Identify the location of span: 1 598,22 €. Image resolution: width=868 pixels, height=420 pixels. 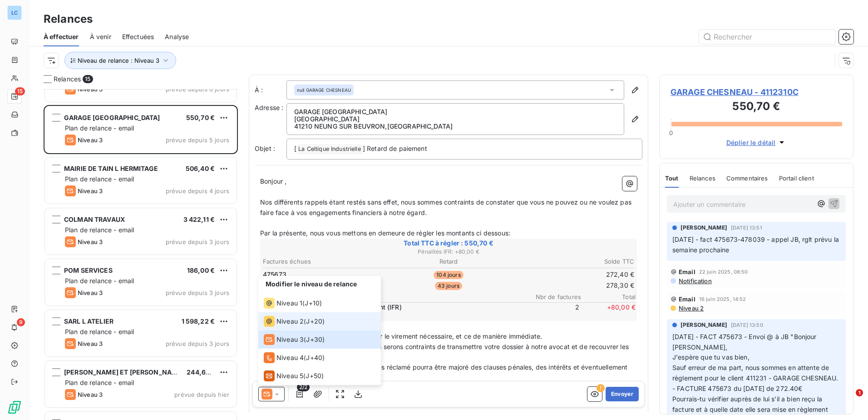
(198, 321).